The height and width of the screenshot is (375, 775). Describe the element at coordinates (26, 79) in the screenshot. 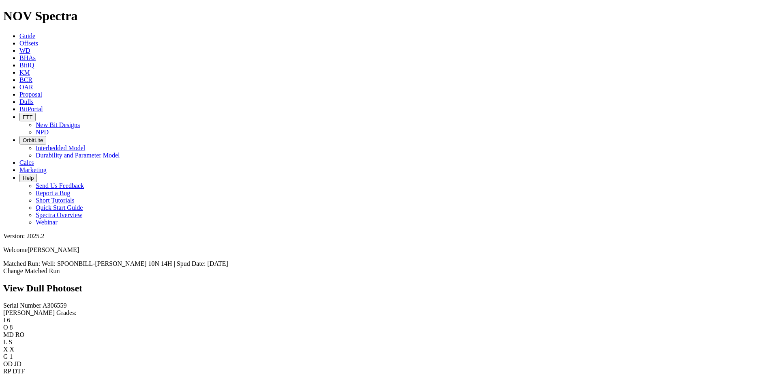

I see `span: BCR` at that location.